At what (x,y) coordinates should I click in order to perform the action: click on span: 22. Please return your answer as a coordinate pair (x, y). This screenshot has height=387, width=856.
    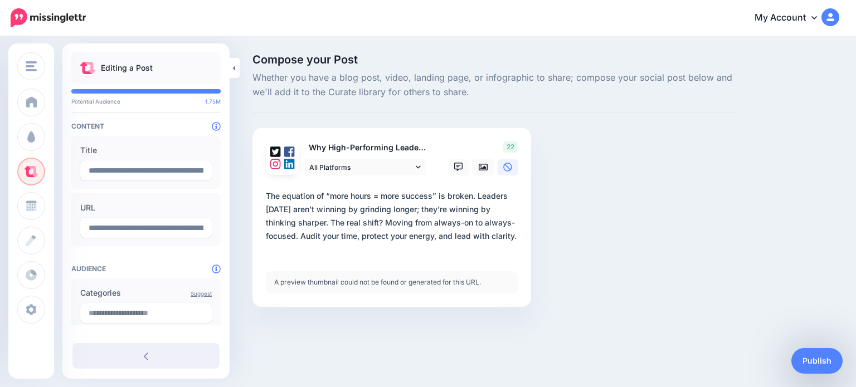
    Looking at the image, I should click on (510, 147).